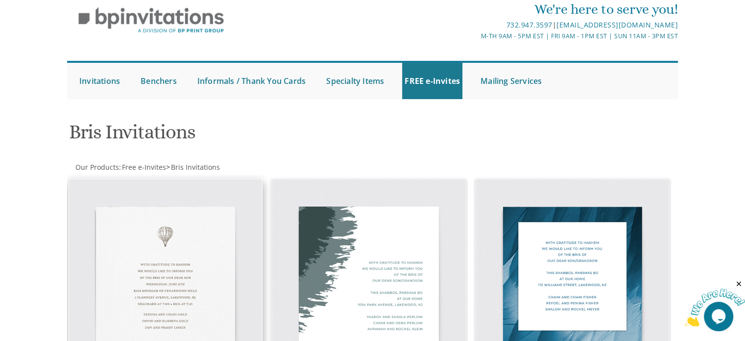  Describe the element at coordinates (269, 135) in the screenshot. I see `h1: Bris Invitations` at that location.